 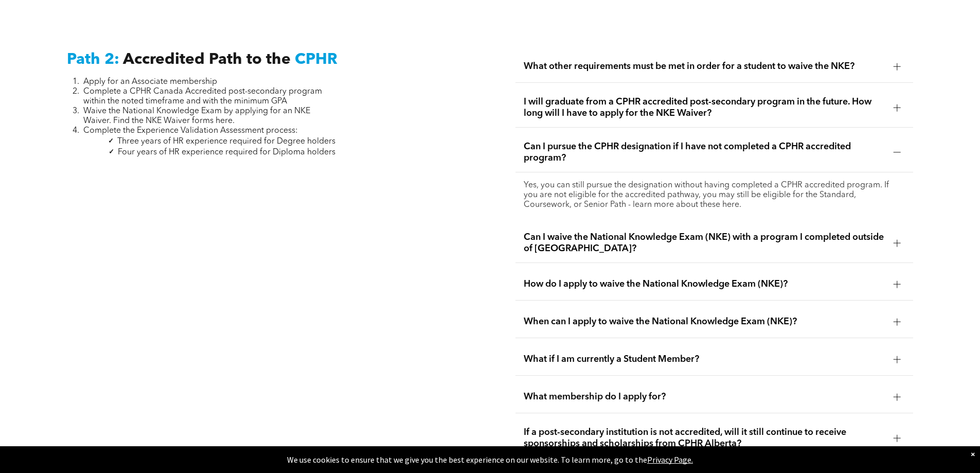 What do you see at coordinates (704, 397) in the screenshot?
I see `span: What membership do I apply for?` at bounding box center [704, 397].